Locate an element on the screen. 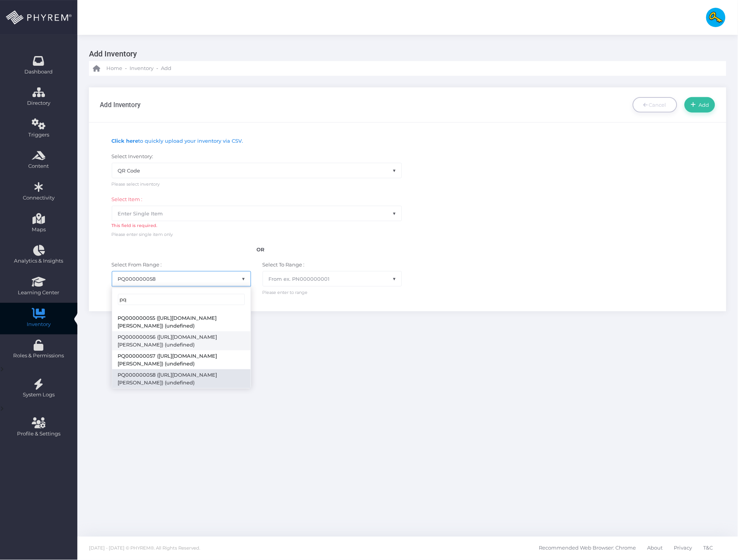 The height and width of the screenshot is (560, 738). span: About is located at coordinates (655, 548).